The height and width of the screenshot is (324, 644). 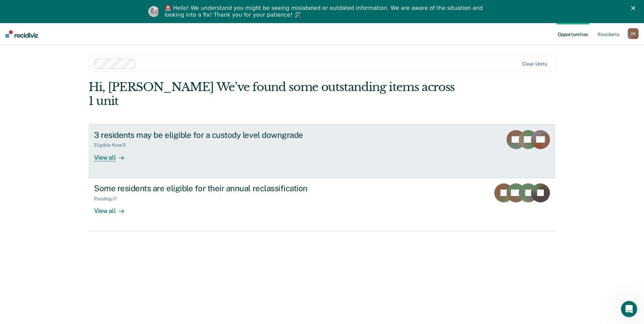 What do you see at coordinates (108, 199) in the screenshot?
I see `div: Pending : 11` at bounding box center [108, 199].